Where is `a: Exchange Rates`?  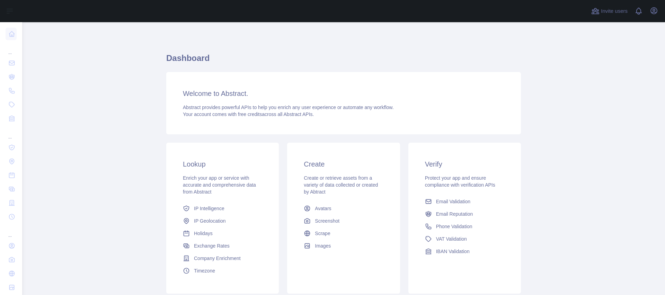 a: Exchange Rates is located at coordinates (222, 246).